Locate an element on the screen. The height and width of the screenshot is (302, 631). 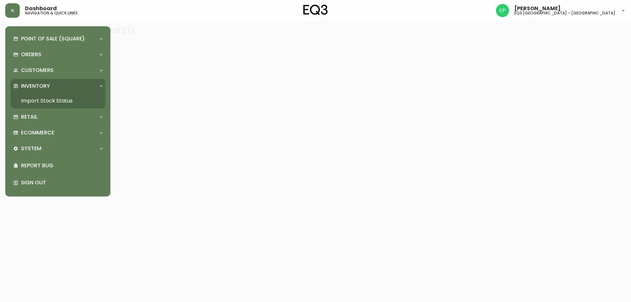
div: Sign Out is located at coordinates (58, 183).